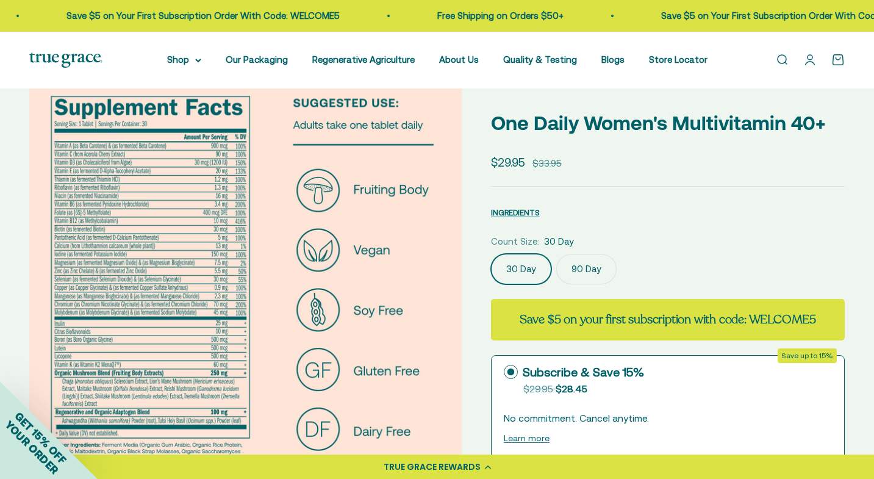 Image resolution: width=874 pixels, height=479 pixels. Describe the element at coordinates (184, 60) in the screenshot. I see `summary: Shop` at that location.